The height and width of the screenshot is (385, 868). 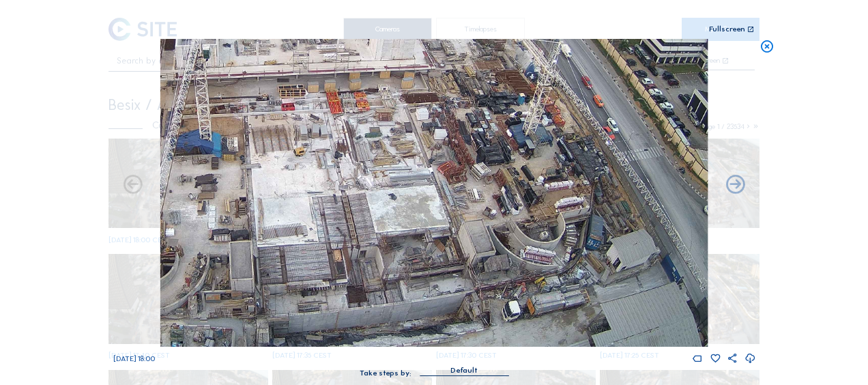 What do you see at coordinates (434, 193) in the screenshot?
I see `img: Image` at bounding box center [434, 193].